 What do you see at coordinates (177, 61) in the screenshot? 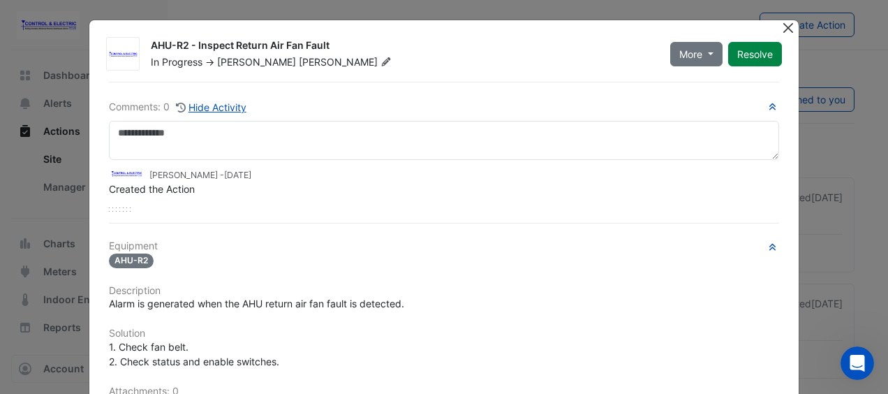
I see `span: In Progress` at bounding box center [177, 61].